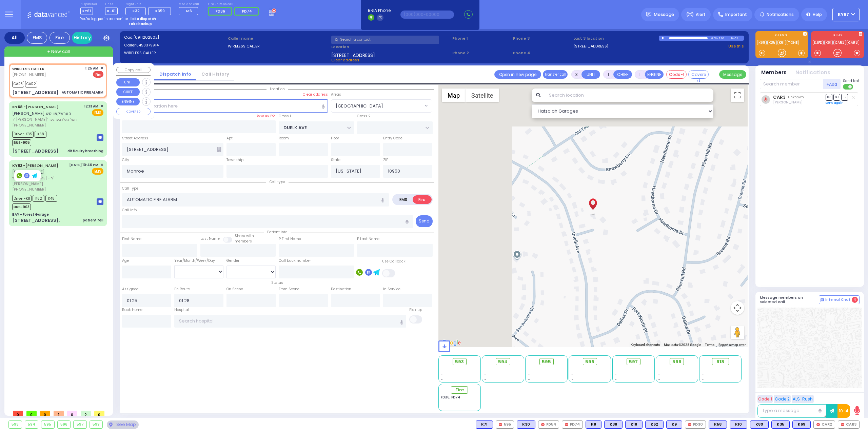 Image resolution: width=868 pixels, height=431 pixels. Describe the element at coordinates (572, 424) in the screenshot. I see `div: FD74` at that location.